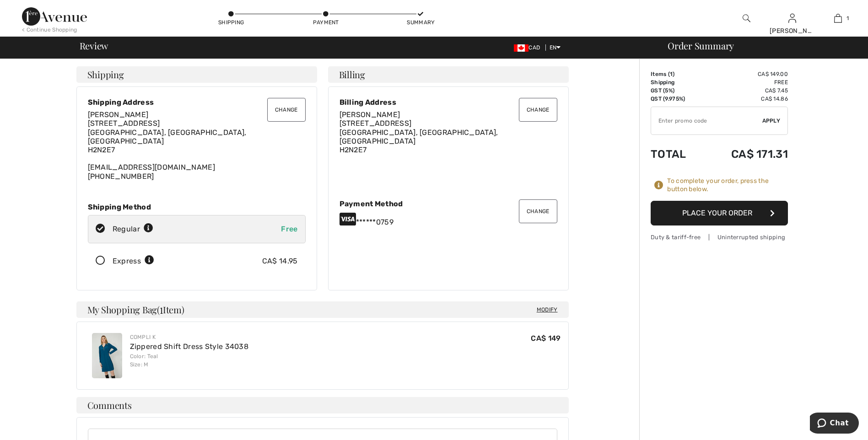  I want to click on img: Canadian Dollar, so click(521, 48).